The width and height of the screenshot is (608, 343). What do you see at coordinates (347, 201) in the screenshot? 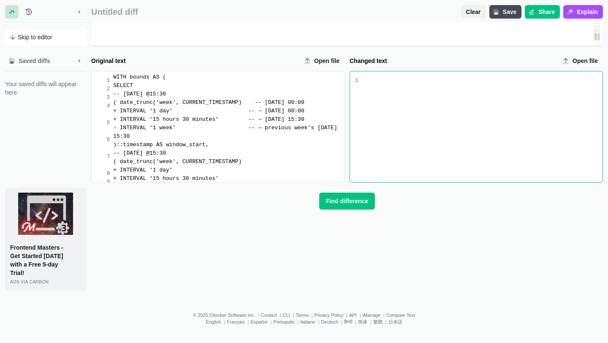
I see `span: Find difference` at bounding box center [347, 201].